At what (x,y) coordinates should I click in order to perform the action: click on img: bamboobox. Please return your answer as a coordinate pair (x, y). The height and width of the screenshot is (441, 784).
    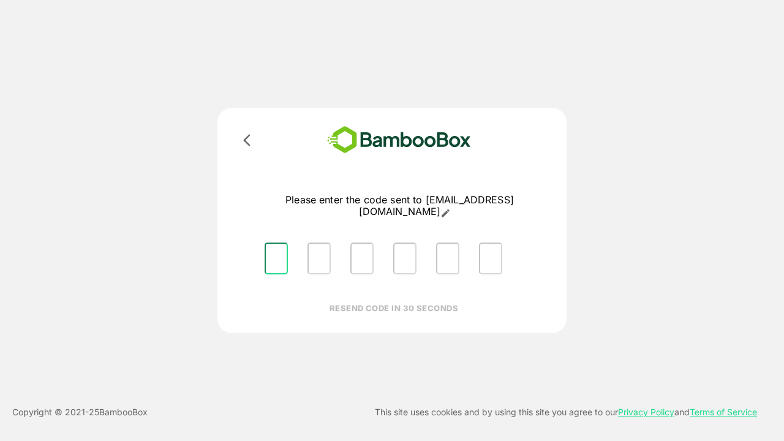
    Looking at the image, I should click on (399, 140).